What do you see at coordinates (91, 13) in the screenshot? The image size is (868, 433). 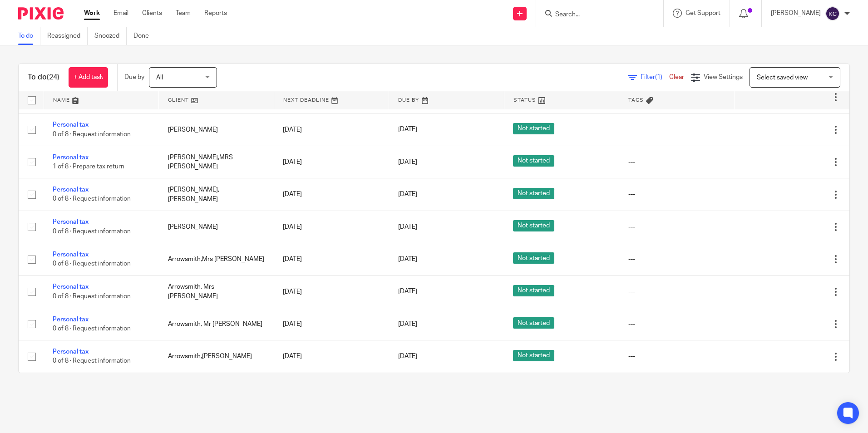 I see `a: Work` at bounding box center [91, 13].